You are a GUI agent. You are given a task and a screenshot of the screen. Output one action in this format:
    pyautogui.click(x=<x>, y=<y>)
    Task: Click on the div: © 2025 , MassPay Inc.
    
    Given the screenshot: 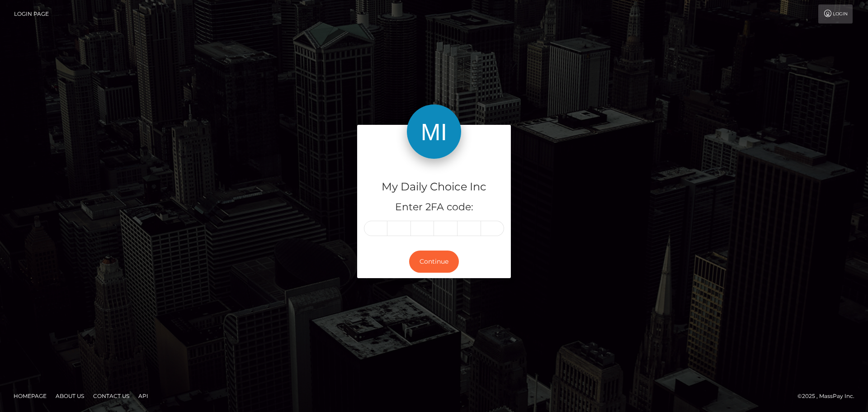 What is the action you would take?
    pyautogui.click(x=829, y=396)
    